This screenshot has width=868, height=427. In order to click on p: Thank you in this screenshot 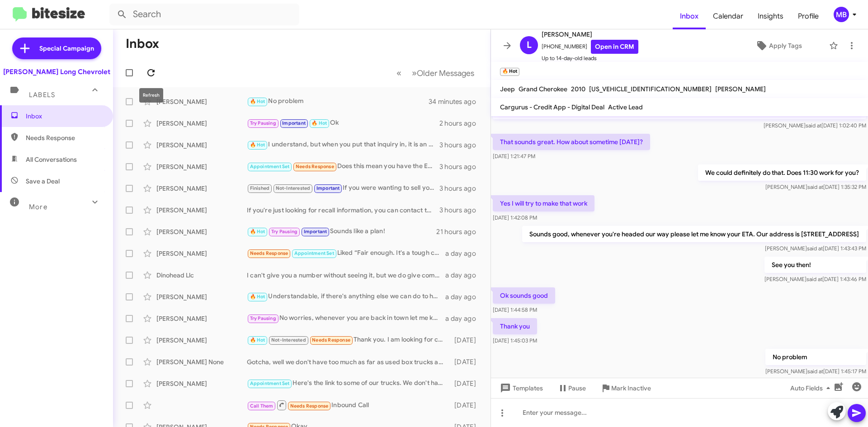, I will do `click(515, 326)`.